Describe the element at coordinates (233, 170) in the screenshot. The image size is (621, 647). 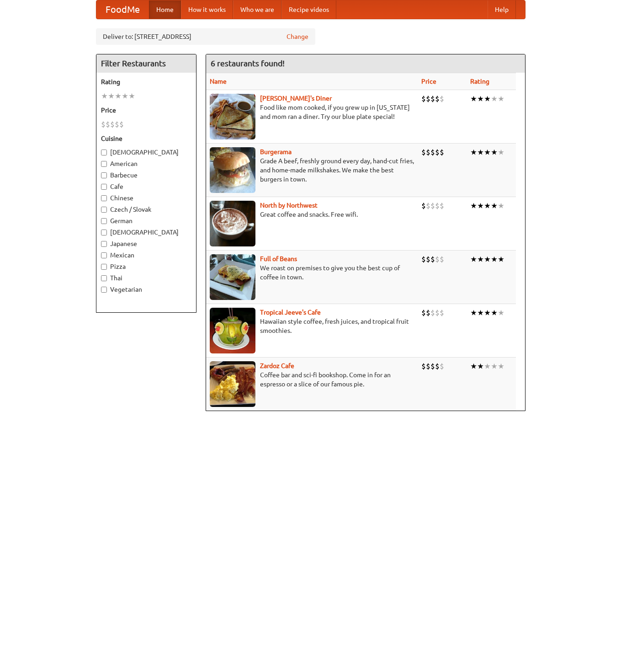
I see `img: burgerama.jpg` at that location.